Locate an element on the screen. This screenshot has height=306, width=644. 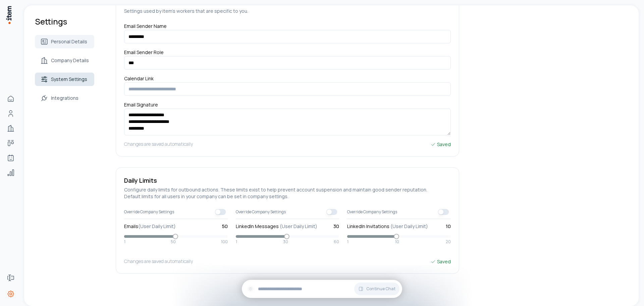
a: Personal Details is located at coordinates (65, 42).